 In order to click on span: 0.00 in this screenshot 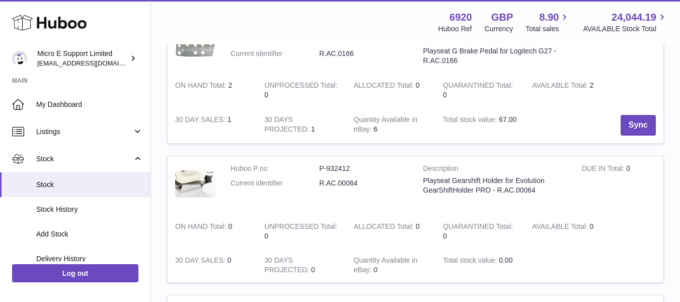, I will do `click(506, 260)`.